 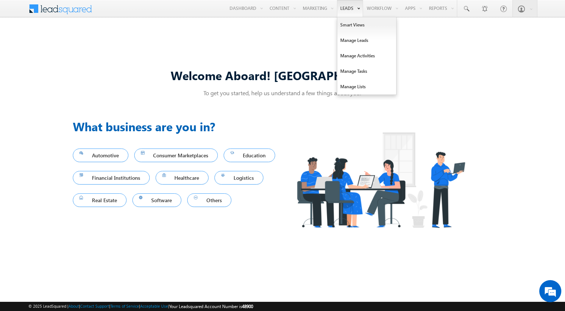 I want to click on span: Automotive, so click(x=100, y=155).